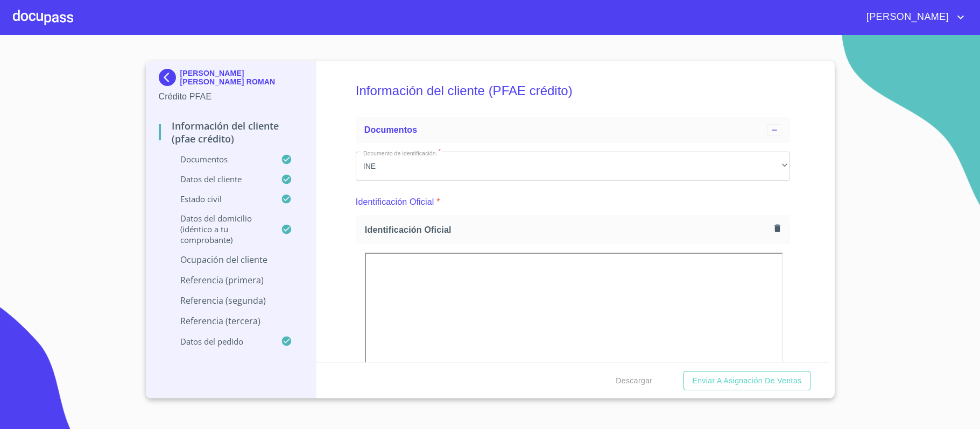 The width and height of the screenshot is (980, 429). I want to click on p: Crédito PFAE, so click(231, 97).